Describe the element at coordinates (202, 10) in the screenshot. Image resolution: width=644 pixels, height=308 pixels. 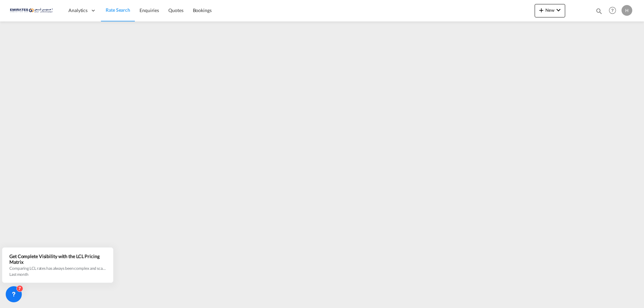
I see `span: Bookings` at that location.